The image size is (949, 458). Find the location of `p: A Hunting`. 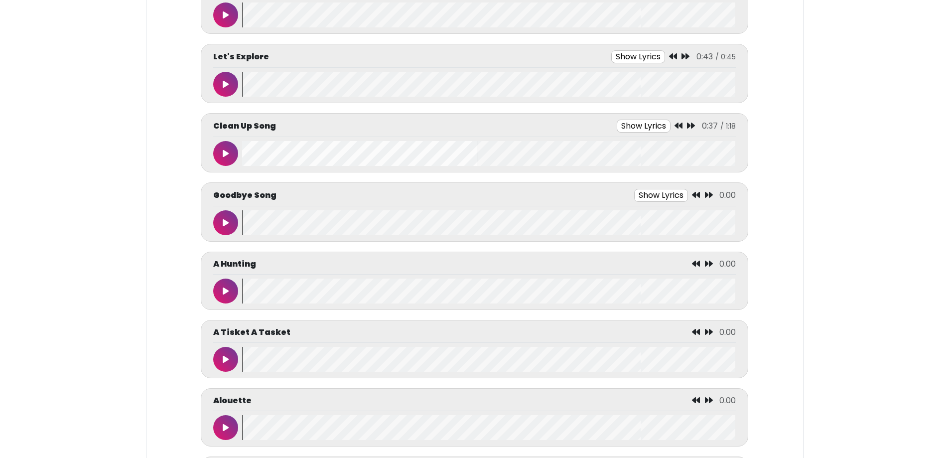

p: A Hunting is located at coordinates (235, 264).